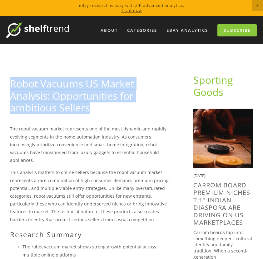 The height and width of the screenshot is (259, 263). What do you see at coordinates (98, 251) in the screenshot?
I see `p: The robot vacuum market shows strong growth potential across multiple online platforms` at bounding box center [98, 251].